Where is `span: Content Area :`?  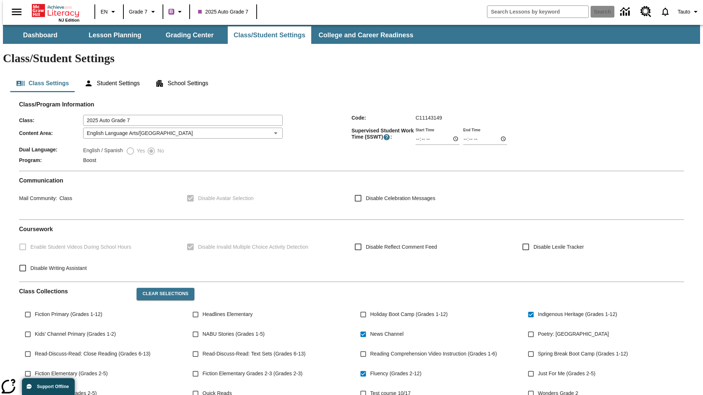
span: Content Area : is located at coordinates (51, 133).